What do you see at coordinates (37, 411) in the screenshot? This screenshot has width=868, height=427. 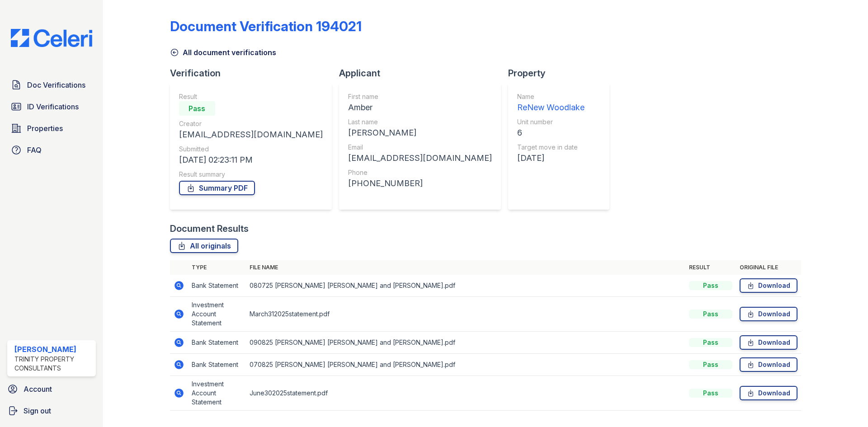 I see `span: Sign out` at bounding box center [37, 411].